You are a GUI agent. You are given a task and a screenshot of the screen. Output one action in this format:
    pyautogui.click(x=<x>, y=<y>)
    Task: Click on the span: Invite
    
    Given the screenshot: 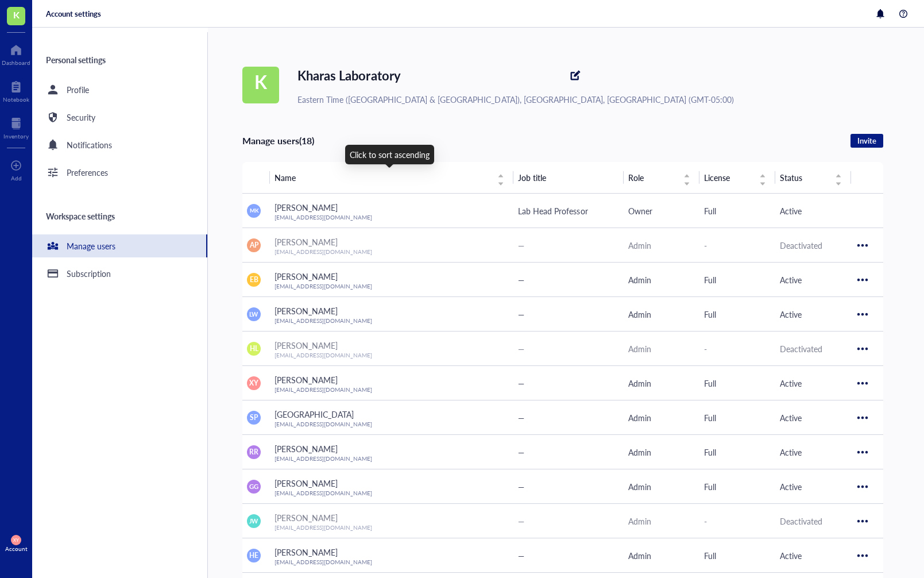 What is the action you would take?
    pyautogui.click(x=867, y=141)
    